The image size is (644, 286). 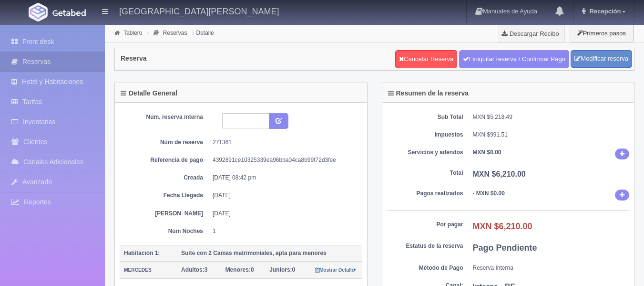 What do you see at coordinates (149, 93) in the screenshot?
I see `h4: Detalle General` at bounding box center [149, 93].